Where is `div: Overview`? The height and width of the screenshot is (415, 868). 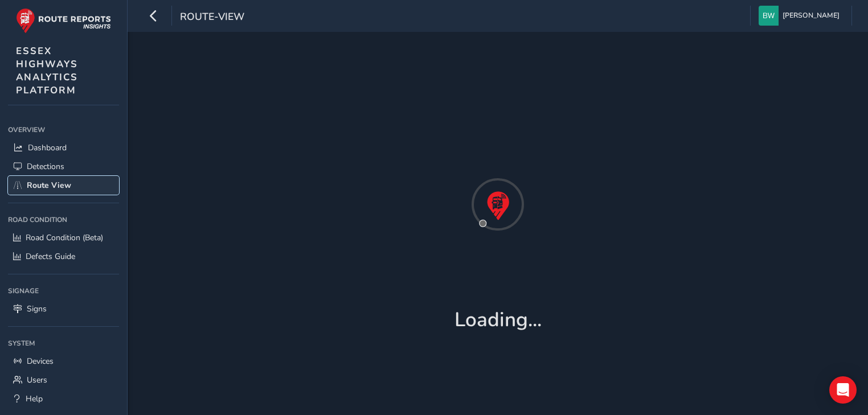
div: Overview is located at coordinates (63, 130).